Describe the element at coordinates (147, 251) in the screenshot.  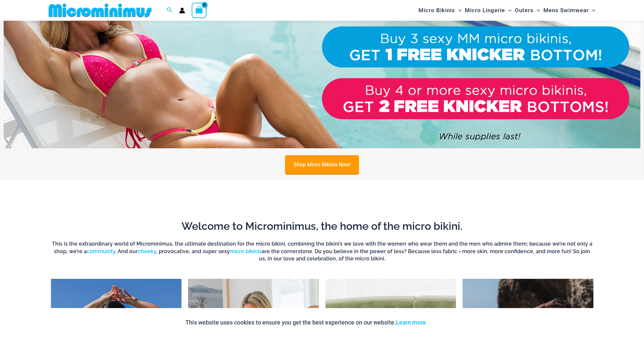
I see `a: cheeky` at that location.